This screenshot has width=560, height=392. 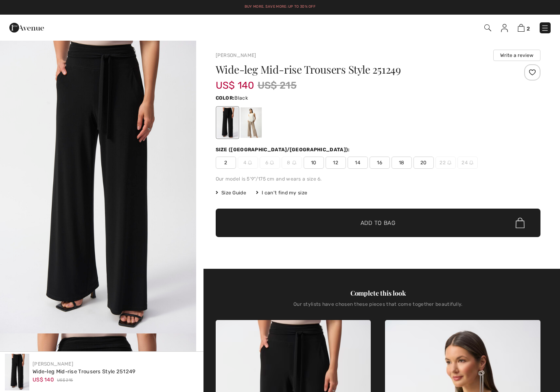 What do you see at coordinates (468, 163) in the screenshot?
I see `span: 24` at bounding box center [468, 163].